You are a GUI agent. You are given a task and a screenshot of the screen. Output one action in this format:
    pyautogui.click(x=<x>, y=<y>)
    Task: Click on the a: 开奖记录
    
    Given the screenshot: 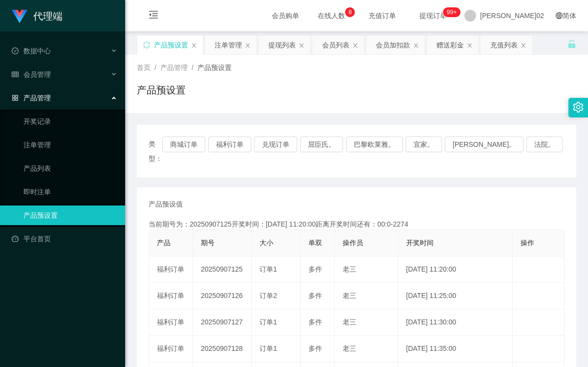 What is the action you would take?
    pyautogui.click(x=70, y=121)
    